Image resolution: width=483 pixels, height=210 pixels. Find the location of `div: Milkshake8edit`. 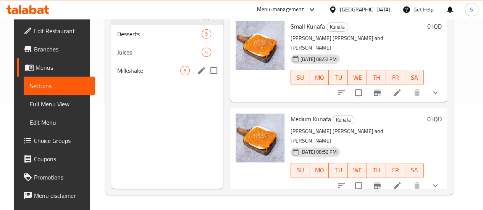

div: Milkshake8edit is located at coordinates (167, 71).